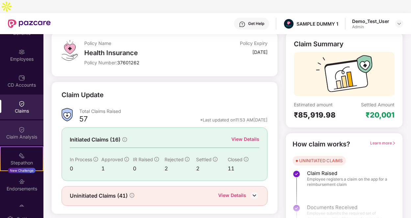 This screenshot has width=411, height=218. Describe the element at coordinates (22, 156) in the screenshot. I see `img: svg+xml;base64,PHN2ZyB4bWxucz0iaHR0cDovL3d3dy53My5vcmcvMjAwMC9zdmciIHdpZHRoPSIyMSIgaGVpZ2h0PSIyMC...` at that location.